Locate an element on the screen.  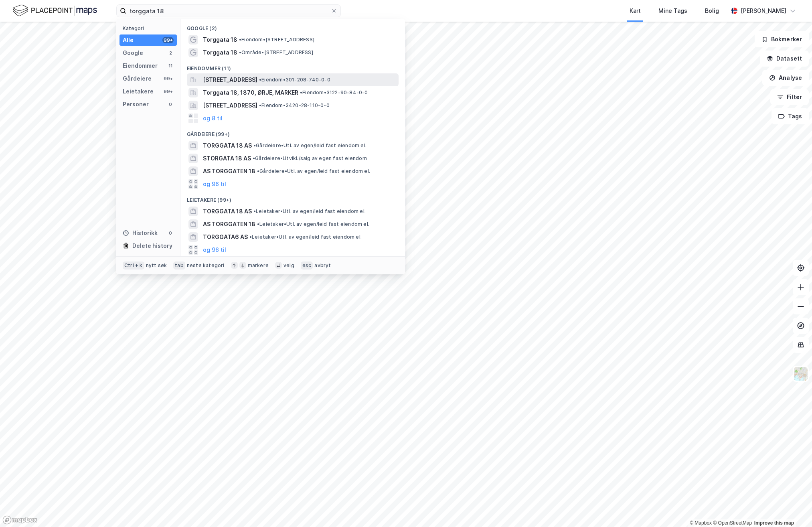
button: Analyse is located at coordinates (785, 78).